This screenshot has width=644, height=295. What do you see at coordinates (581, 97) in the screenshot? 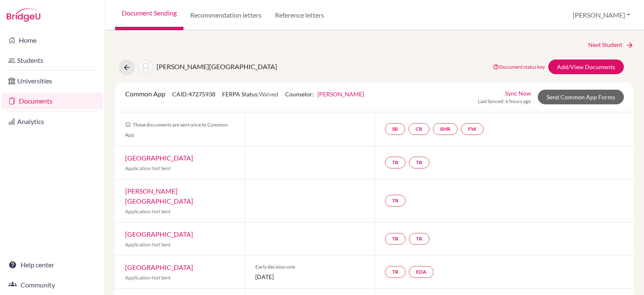
I see `a: Send Common App Forms` at bounding box center [581, 97].